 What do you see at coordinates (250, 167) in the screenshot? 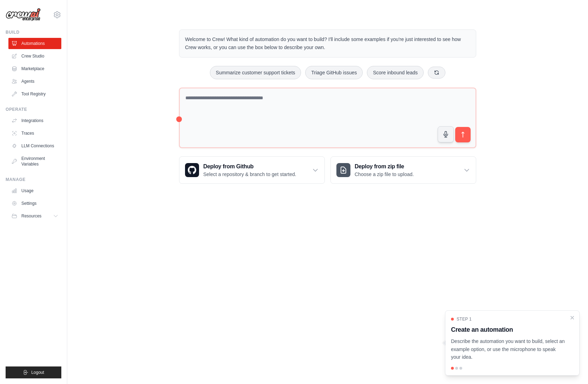
I see `h3: Deploy from Github` at bounding box center [250, 167].